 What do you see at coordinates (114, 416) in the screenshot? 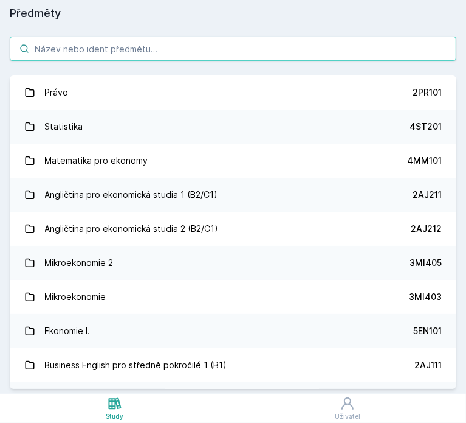
I see `div: Study` at bounding box center [114, 416].